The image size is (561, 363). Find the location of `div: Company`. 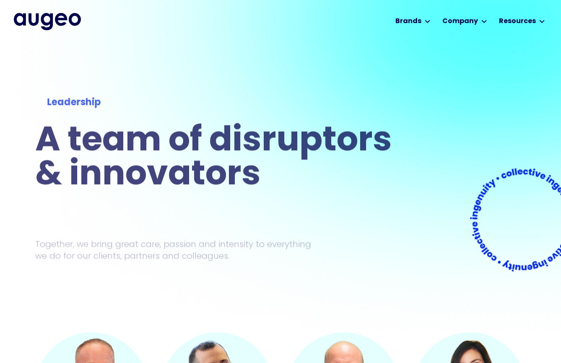

div: Company is located at coordinates (460, 21).